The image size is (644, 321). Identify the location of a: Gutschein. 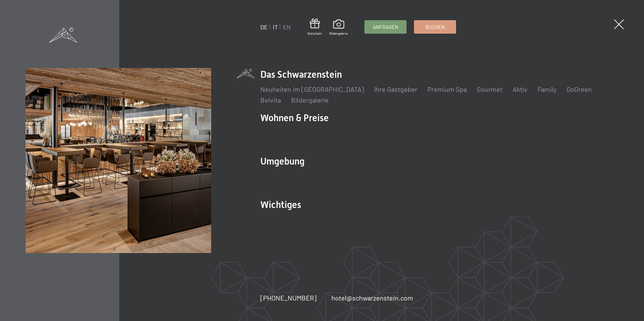
(314, 27).